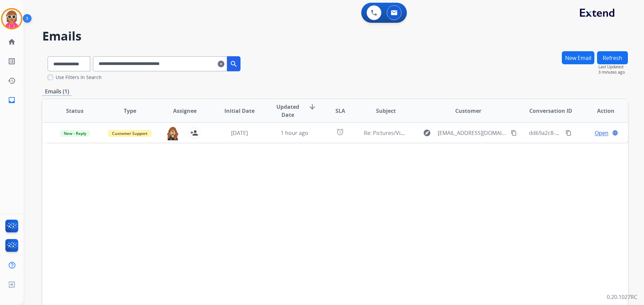 The width and height of the screenshot is (644, 305). What do you see at coordinates (468, 111) in the screenshot?
I see `span: Customer` at bounding box center [468, 111].